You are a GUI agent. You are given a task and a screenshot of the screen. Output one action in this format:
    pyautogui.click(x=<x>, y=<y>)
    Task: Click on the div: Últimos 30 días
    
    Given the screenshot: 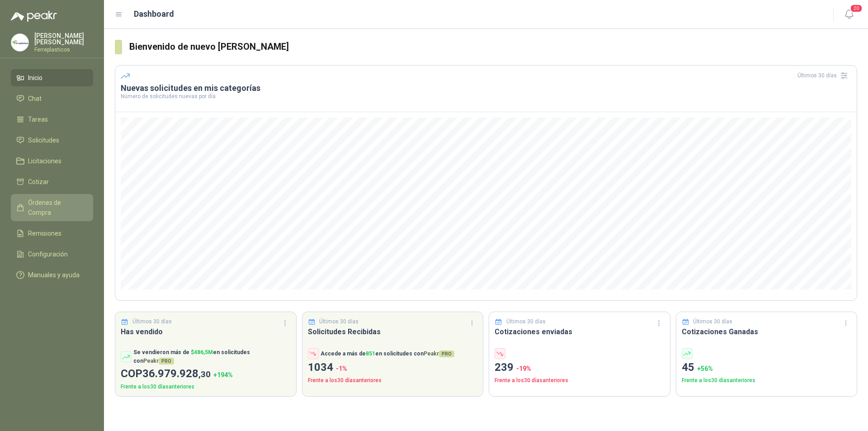 What is the action you would take?
    pyautogui.click(x=824, y=76)
    